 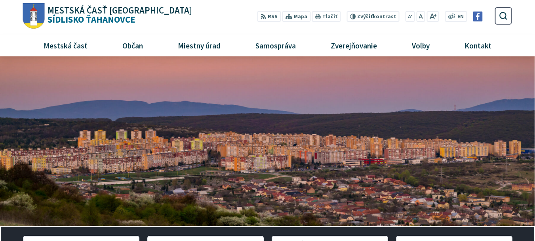 I want to click on span: Zverejňovanie, so click(x=354, y=45).